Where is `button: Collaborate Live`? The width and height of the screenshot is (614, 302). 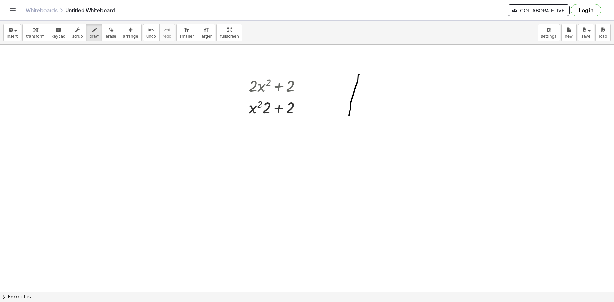 button: Collaborate Live is located at coordinates (539, 10).